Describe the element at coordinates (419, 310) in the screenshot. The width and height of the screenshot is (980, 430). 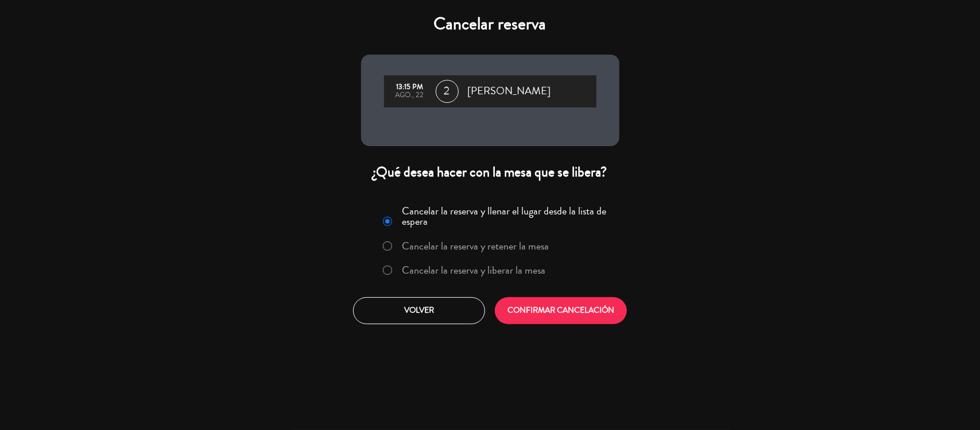
I see `button: Volver` at that location.